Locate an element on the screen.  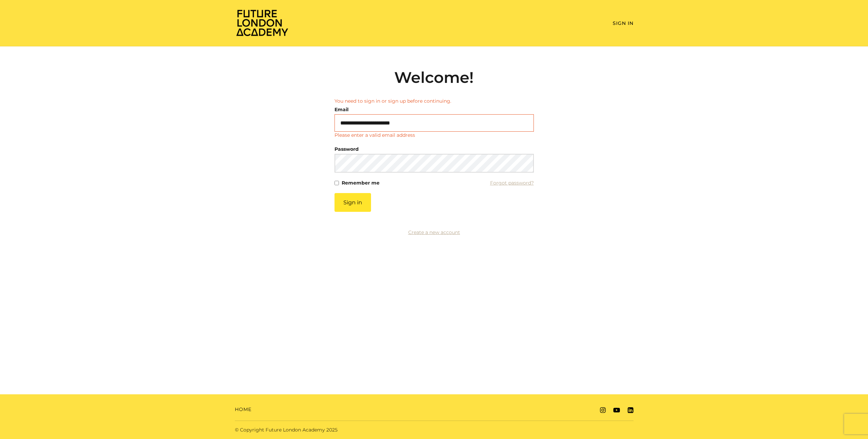
button: Sign in is located at coordinates (352, 202).